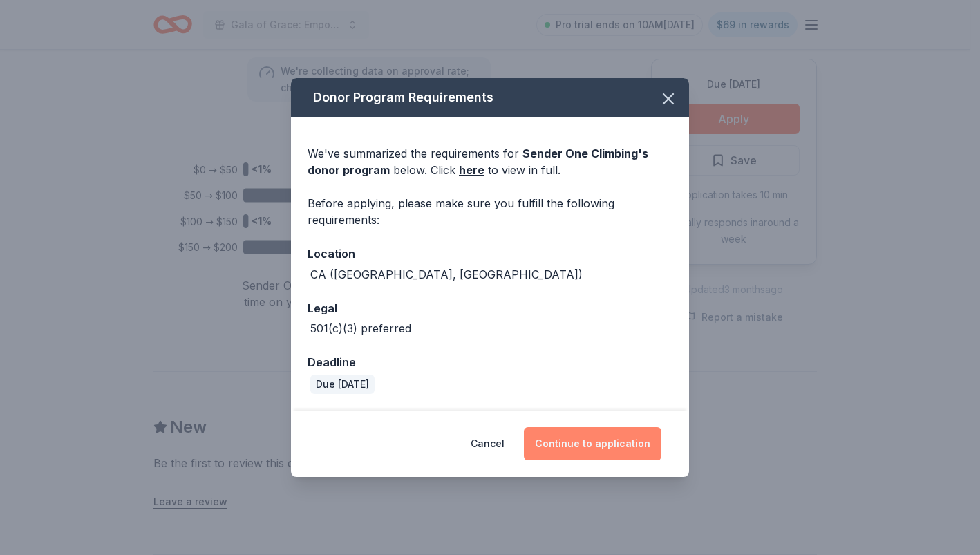  What do you see at coordinates (490, 254) in the screenshot?
I see `div: Location` at bounding box center [490, 254].